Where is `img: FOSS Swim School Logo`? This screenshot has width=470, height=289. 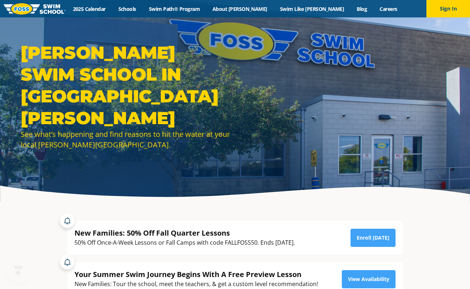
img: FOSS Swim School Logo is located at coordinates (34, 9).